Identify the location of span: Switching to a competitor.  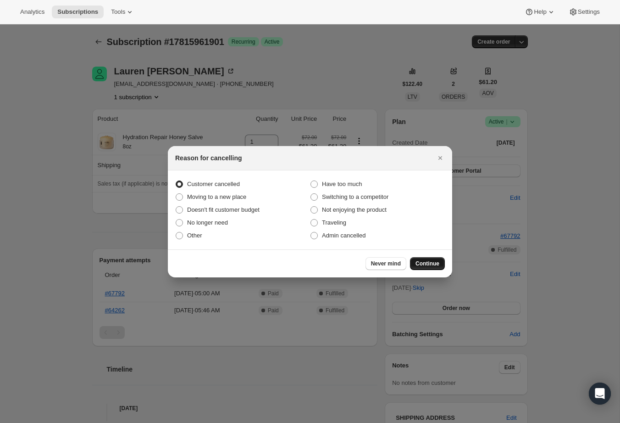
(355, 196).